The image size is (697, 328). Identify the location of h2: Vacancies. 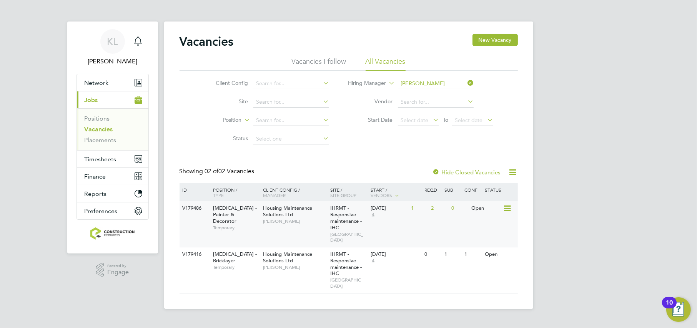
(206, 41).